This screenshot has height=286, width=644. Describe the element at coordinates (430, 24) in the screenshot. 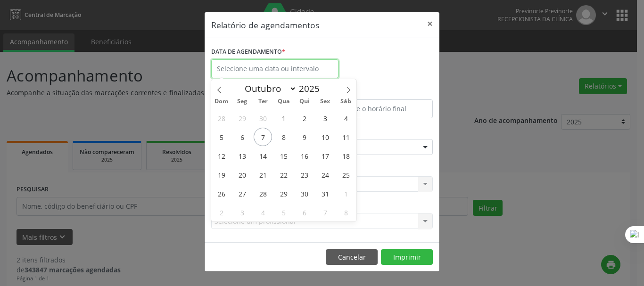

I see `button: Close` at that location.